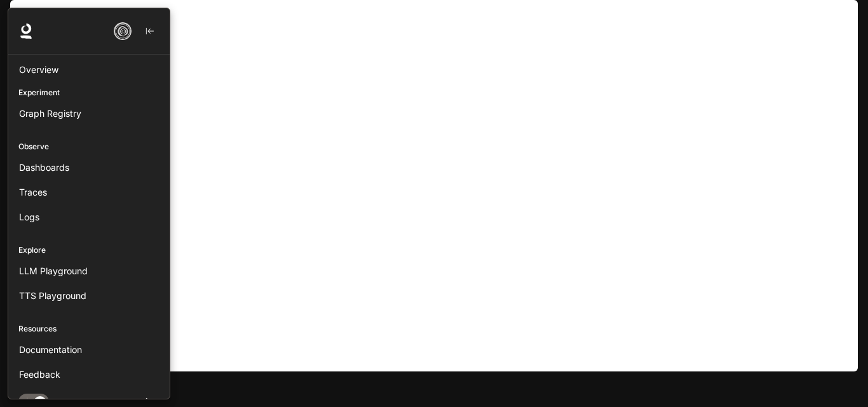 This screenshot has width=868, height=407. What do you see at coordinates (53, 271) in the screenshot?
I see `span: LLM Playground` at bounding box center [53, 271].